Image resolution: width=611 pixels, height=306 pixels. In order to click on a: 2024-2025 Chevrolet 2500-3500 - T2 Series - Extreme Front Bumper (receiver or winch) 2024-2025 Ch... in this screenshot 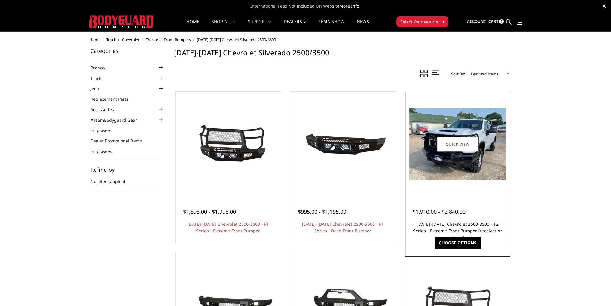, I will do `click(458, 144)`.